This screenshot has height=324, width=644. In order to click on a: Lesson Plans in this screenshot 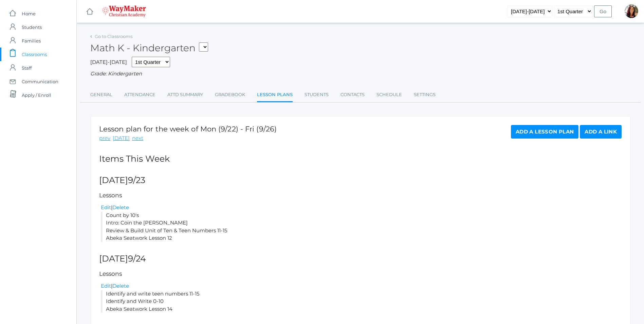, I will do `click(274, 95)`.